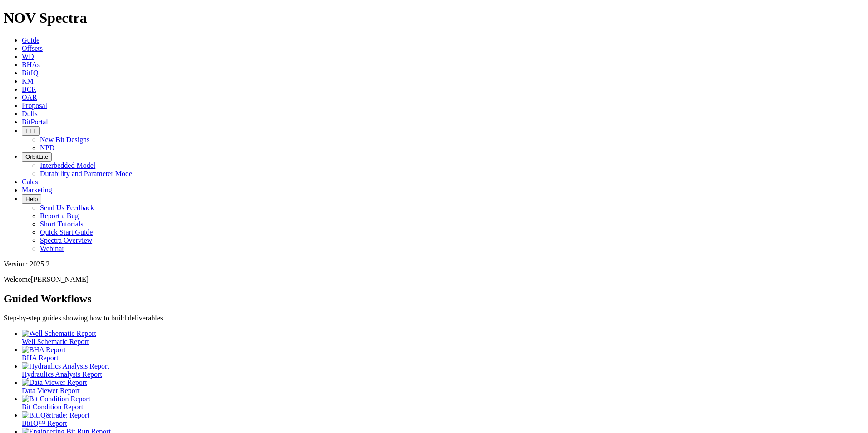 The image size is (868, 433). I want to click on span: BitIQ, so click(30, 73).